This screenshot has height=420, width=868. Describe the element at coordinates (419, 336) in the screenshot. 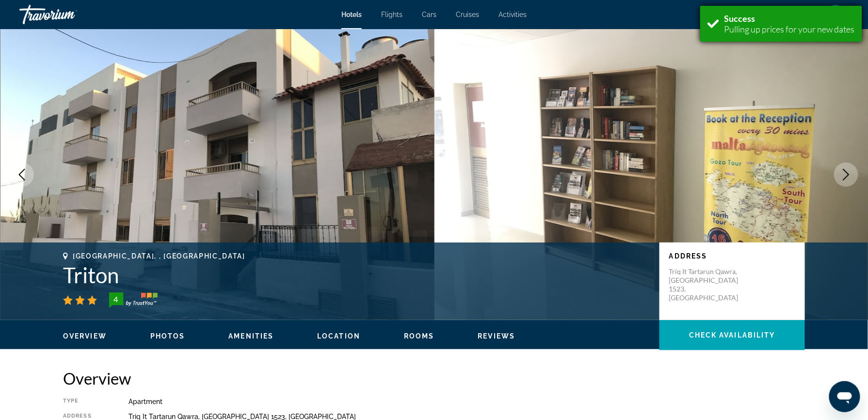

I see `button: Rooms` at that location.